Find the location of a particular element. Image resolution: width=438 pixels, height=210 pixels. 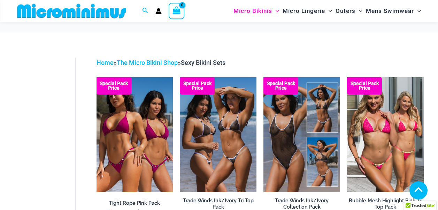

a: OutersMenu ToggleMenu Toggle is located at coordinates (348, 11).